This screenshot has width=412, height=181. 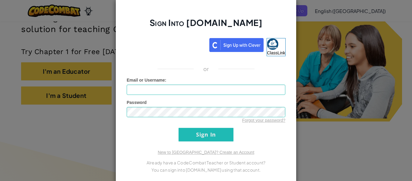 What do you see at coordinates (236, 45) in the screenshot?
I see `img: clever_sso_button@2x.png` at bounding box center [236, 45].